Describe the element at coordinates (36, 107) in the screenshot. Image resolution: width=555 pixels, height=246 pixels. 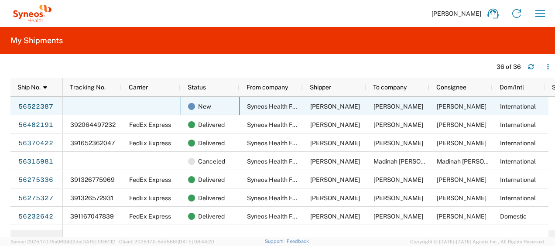
I see `a: 56522387` at that location.